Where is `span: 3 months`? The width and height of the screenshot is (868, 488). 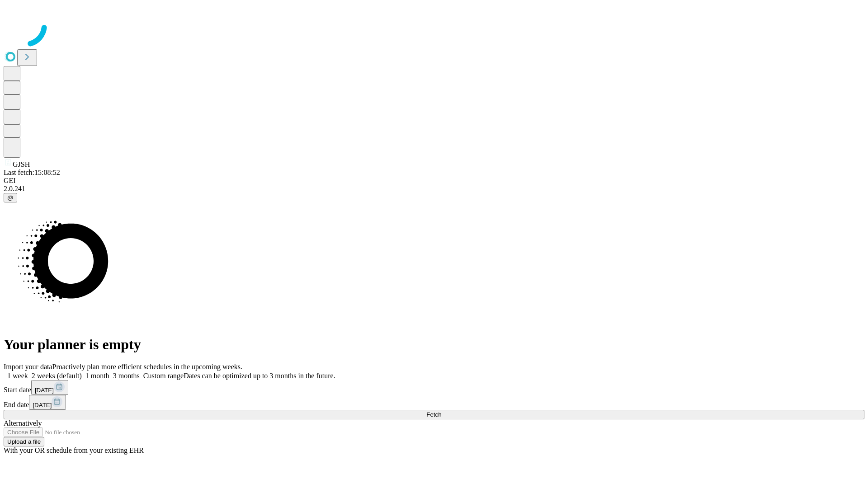
span: 3 months is located at coordinates (126, 376).